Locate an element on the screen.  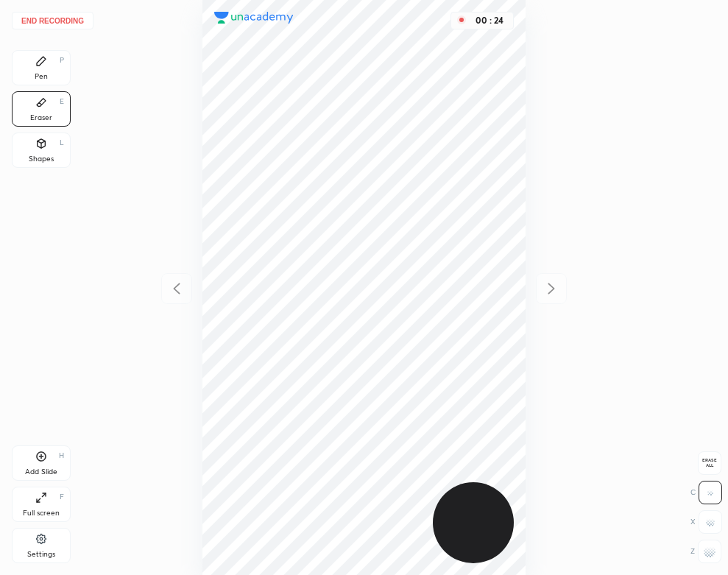
div: Settings is located at coordinates (41, 554).